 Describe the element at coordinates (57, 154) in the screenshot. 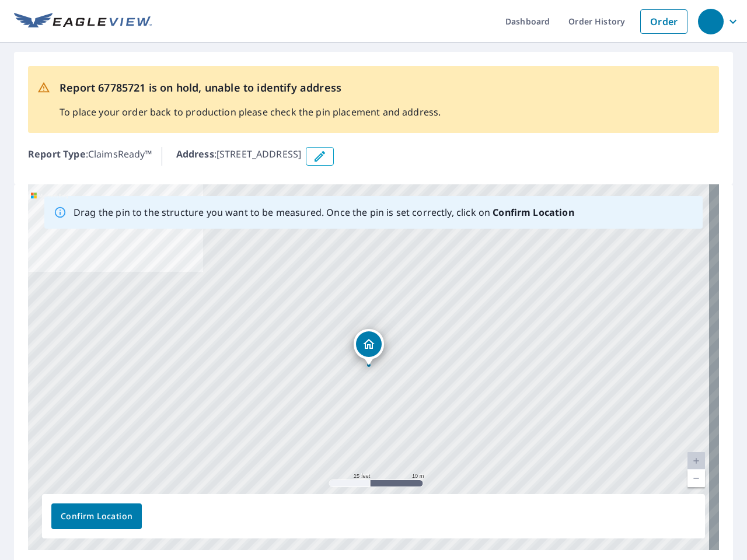

I see `b: Report Type` at that location.